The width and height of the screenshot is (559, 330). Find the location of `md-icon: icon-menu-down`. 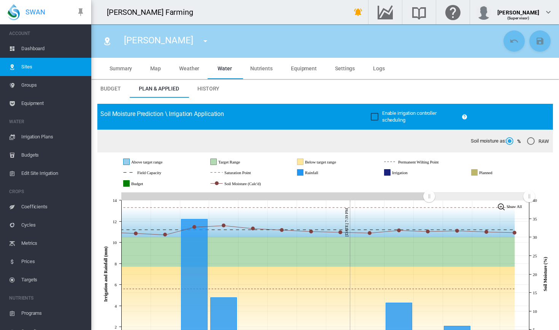

md-icon: icon-menu-down is located at coordinates (205, 41).